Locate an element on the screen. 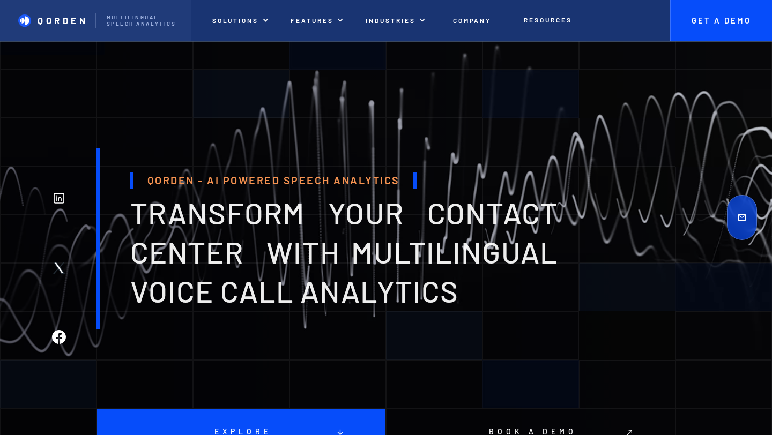 Image resolution: width=772 pixels, height=435 pixels. img: Facebook is located at coordinates (59, 337).